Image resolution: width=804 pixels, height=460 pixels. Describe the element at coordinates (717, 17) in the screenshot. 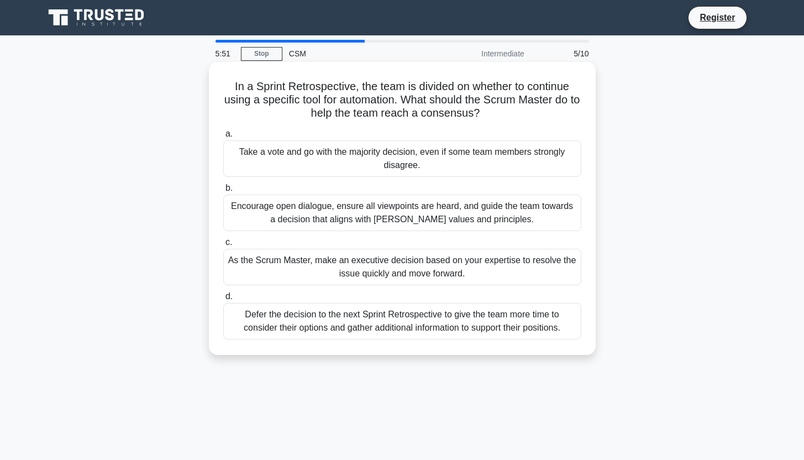

I see `a: Register` at that location.